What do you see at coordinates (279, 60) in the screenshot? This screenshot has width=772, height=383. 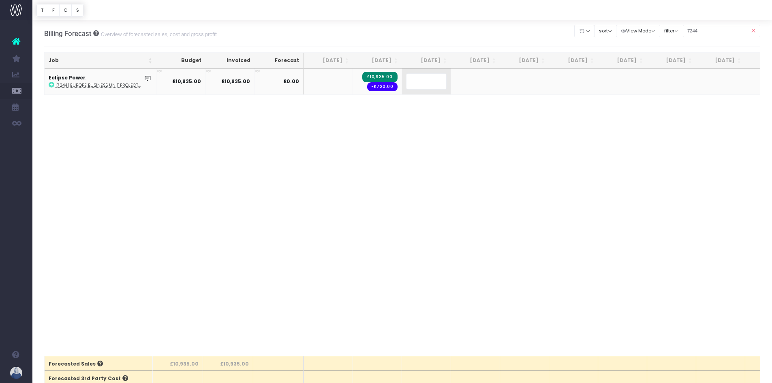 I see `th: Forecast` at bounding box center [279, 60].